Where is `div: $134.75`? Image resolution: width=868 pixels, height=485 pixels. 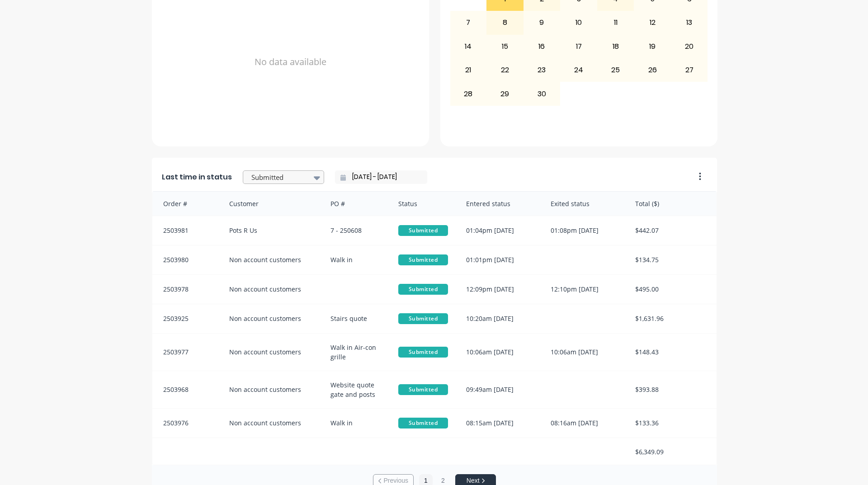
div: $134.75 is located at coordinates (671, 260).